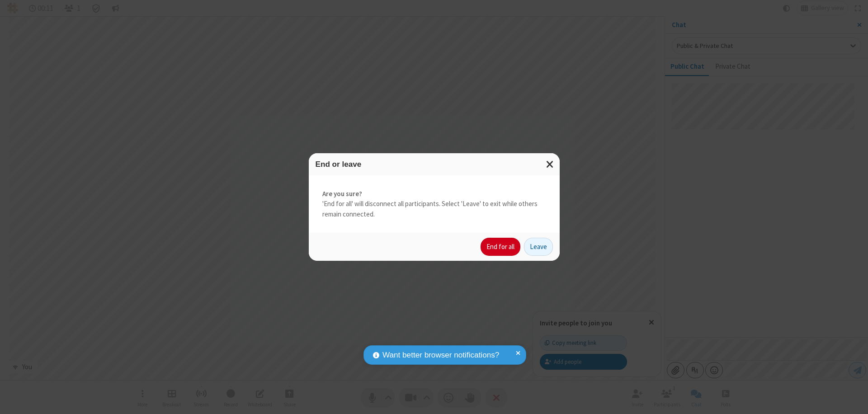 This screenshot has height=414, width=868. I want to click on button: Close modal, so click(550, 164).